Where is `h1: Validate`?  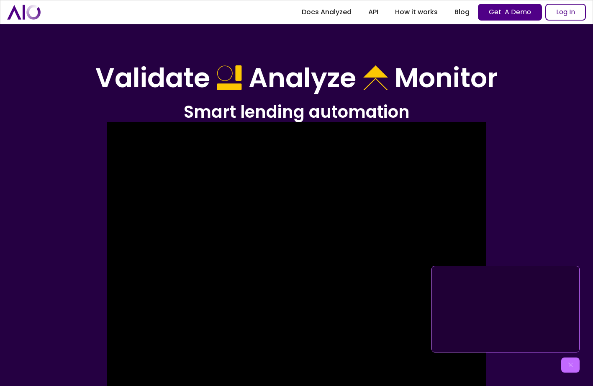 h1: Validate is located at coordinates (153, 78).